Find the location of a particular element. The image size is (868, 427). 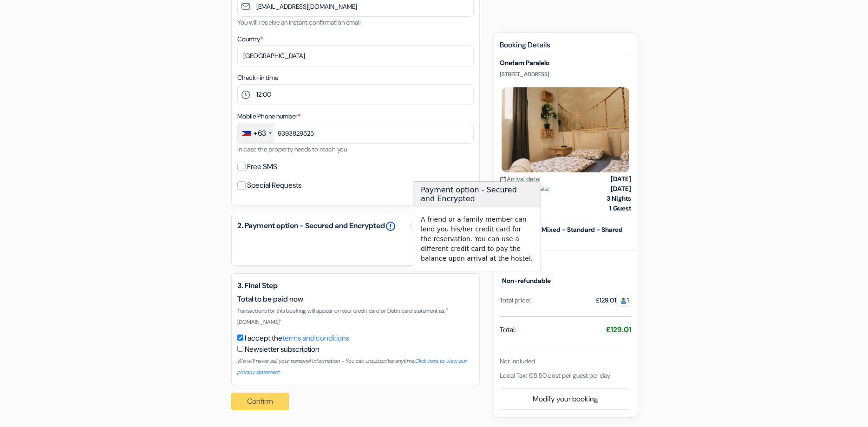

label: I accept the is located at coordinates (297, 338).